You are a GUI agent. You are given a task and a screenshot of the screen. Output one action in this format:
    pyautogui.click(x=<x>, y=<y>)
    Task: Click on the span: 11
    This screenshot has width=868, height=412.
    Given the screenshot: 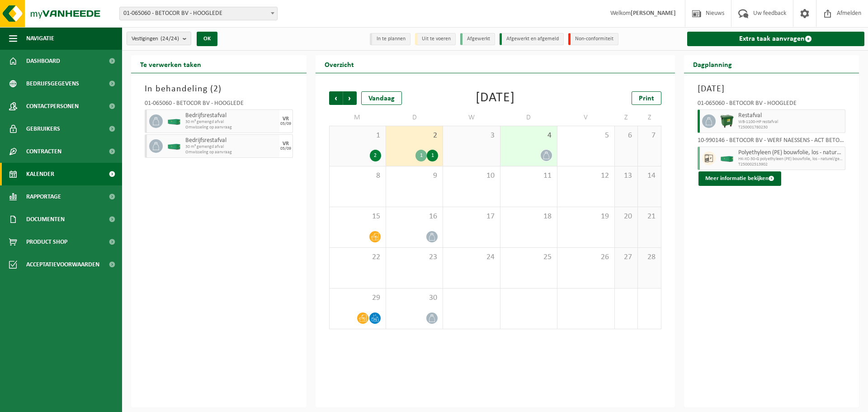 What is the action you would take?
    pyautogui.click(x=529, y=176)
    